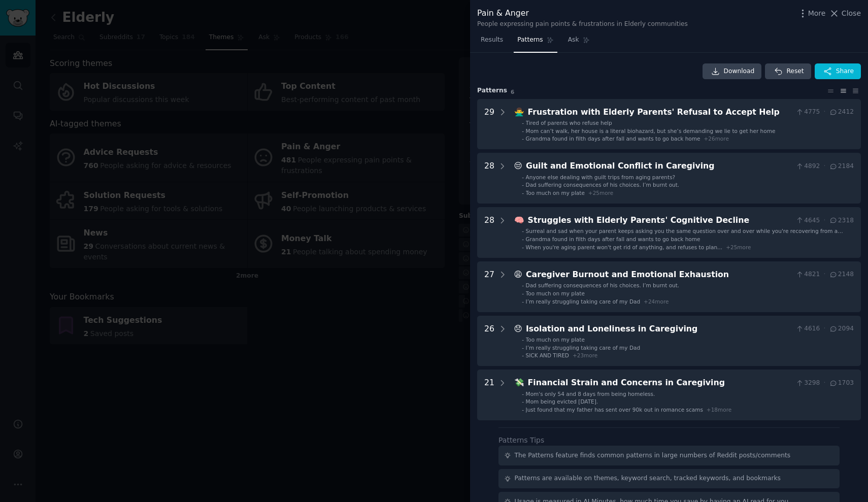 This screenshot has width=868, height=502. What do you see at coordinates (808, 329) in the screenshot?
I see `span: 4616` at bounding box center [808, 329].